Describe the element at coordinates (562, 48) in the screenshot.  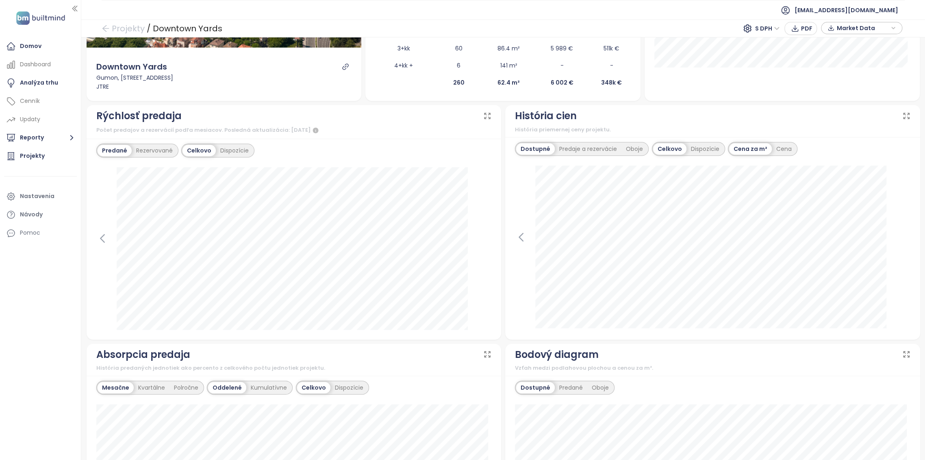
I see `span: 5 989 €` at that location.